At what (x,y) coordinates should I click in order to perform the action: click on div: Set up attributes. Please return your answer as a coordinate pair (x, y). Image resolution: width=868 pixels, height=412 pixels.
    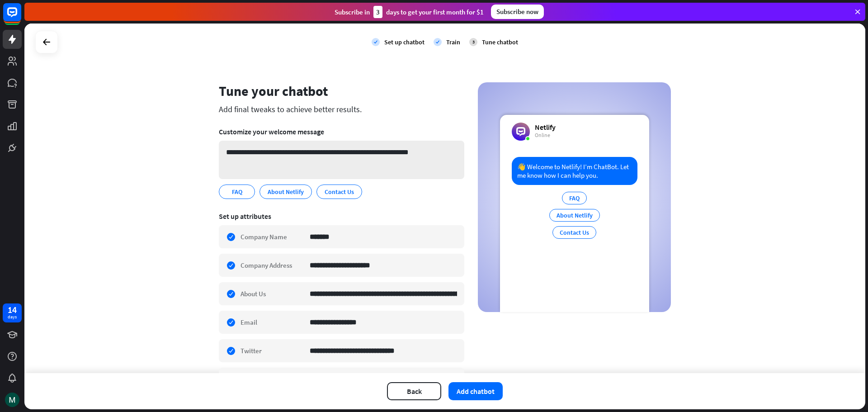
    Looking at the image, I should click on (342, 216).